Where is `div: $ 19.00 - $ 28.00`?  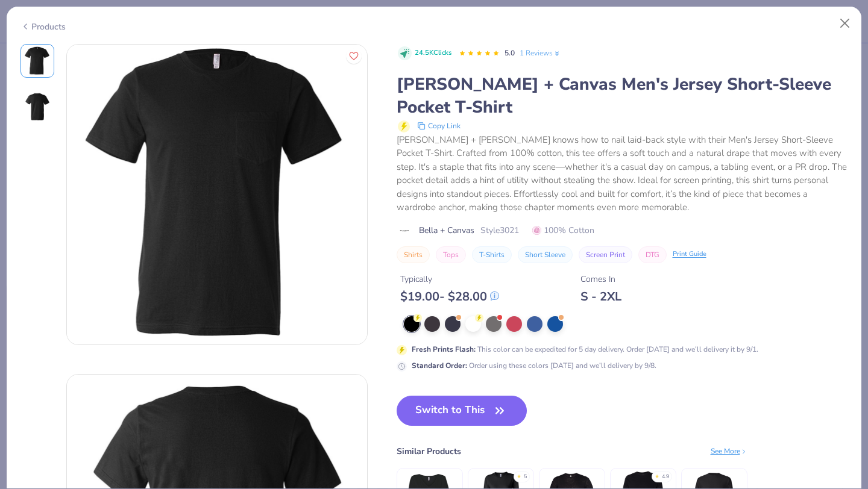 div: $ 19.00 - $ 28.00 is located at coordinates (450, 297).